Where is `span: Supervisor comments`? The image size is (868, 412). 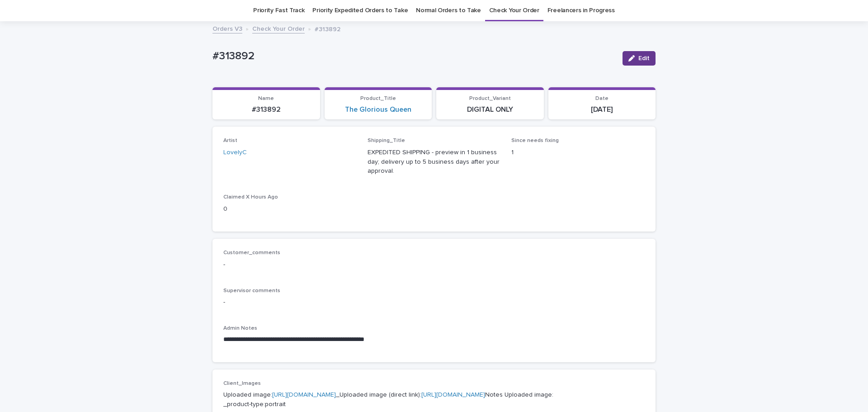 span: Supervisor comments is located at coordinates (252, 290).